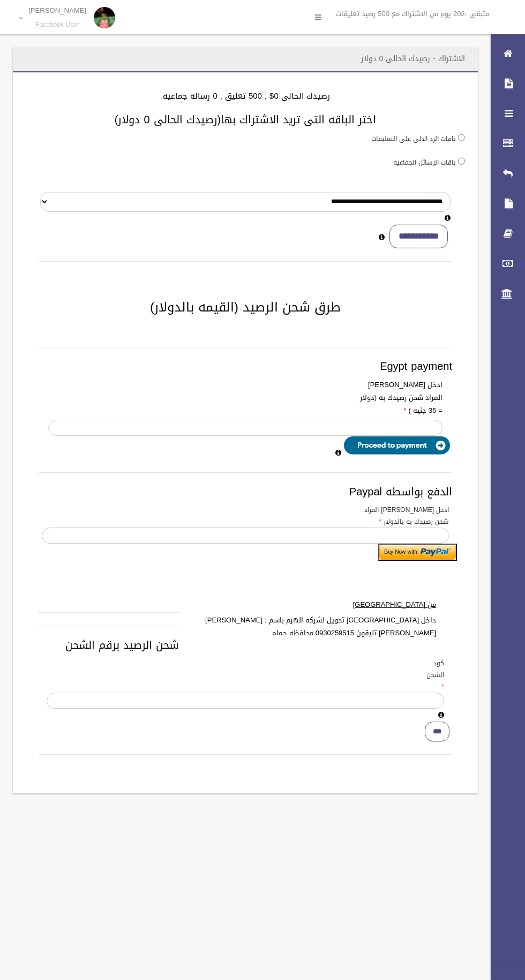 The height and width of the screenshot is (980, 525). What do you see at coordinates (417, 552) in the screenshot?
I see `input: Submit` at bounding box center [417, 552].